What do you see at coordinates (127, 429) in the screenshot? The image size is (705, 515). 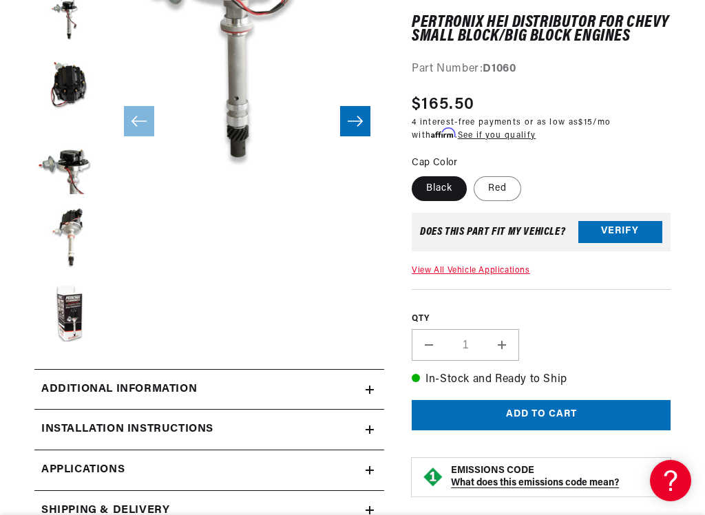 I see `h2: Installation instructions` at bounding box center [127, 429].